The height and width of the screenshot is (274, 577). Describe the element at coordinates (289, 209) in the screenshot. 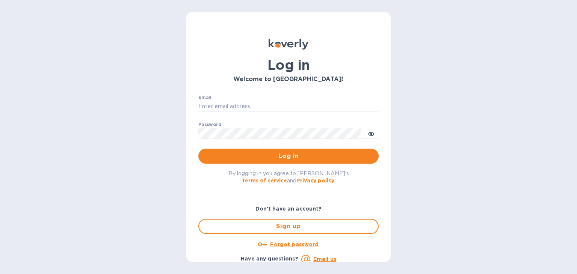

I see `b: Don't have an account?` at that location.